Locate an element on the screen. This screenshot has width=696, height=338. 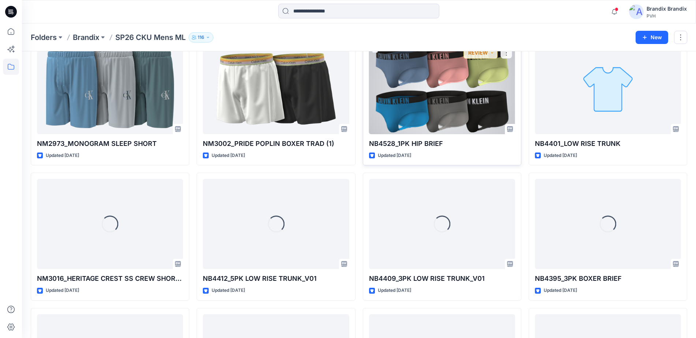
p: NB4401_LOW RISE TRUNK is located at coordinates (608, 144).